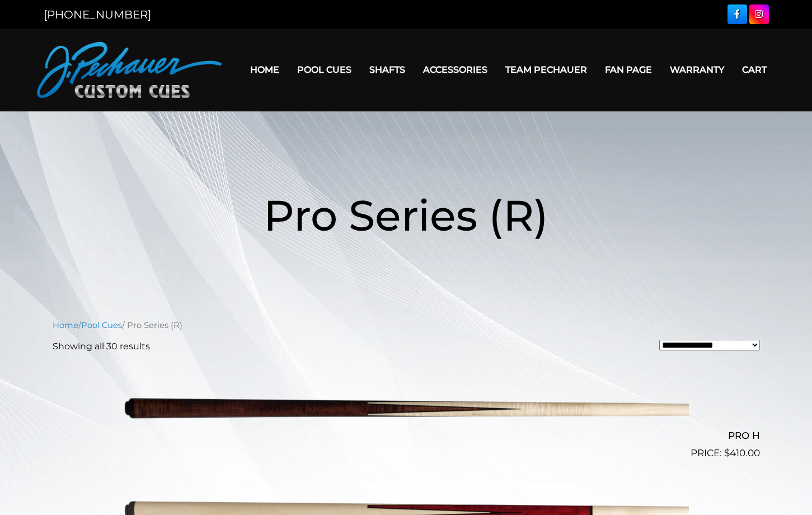  Describe the element at coordinates (406, 436) in the screenshot. I see `h2: PRO H` at that location.